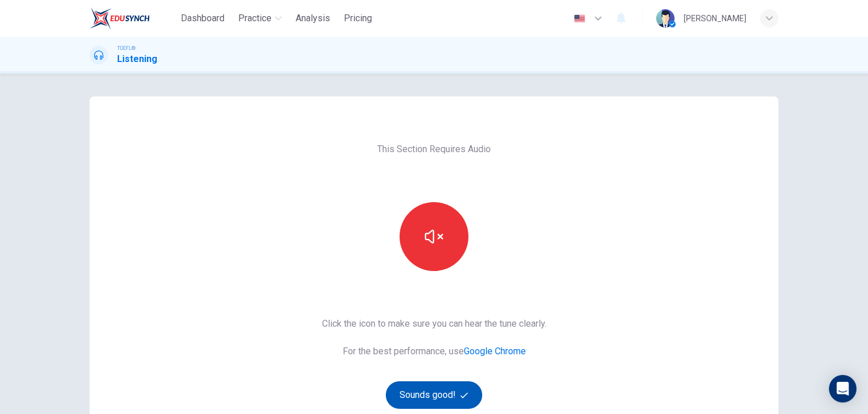 The height and width of the screenshot is (414, 868). Describe the element at coordinates (358, 18) in the screenshot. I see `button: Pricing` at that location.